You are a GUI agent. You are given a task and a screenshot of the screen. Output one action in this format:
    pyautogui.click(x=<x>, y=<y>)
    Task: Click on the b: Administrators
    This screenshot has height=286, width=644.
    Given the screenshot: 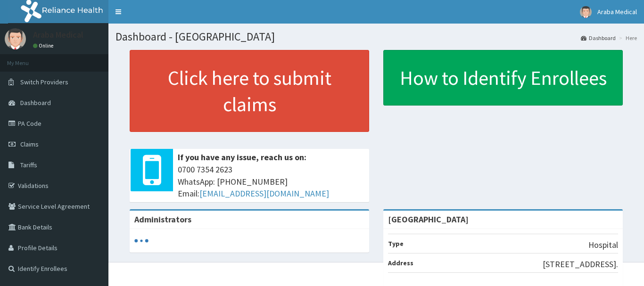 What is the action you would take?
    pyautogui.click(x=163, y=219)
    